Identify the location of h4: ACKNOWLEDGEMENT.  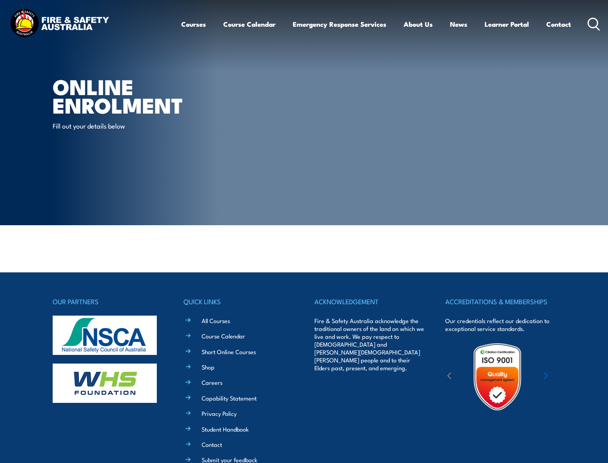
(369, 301).